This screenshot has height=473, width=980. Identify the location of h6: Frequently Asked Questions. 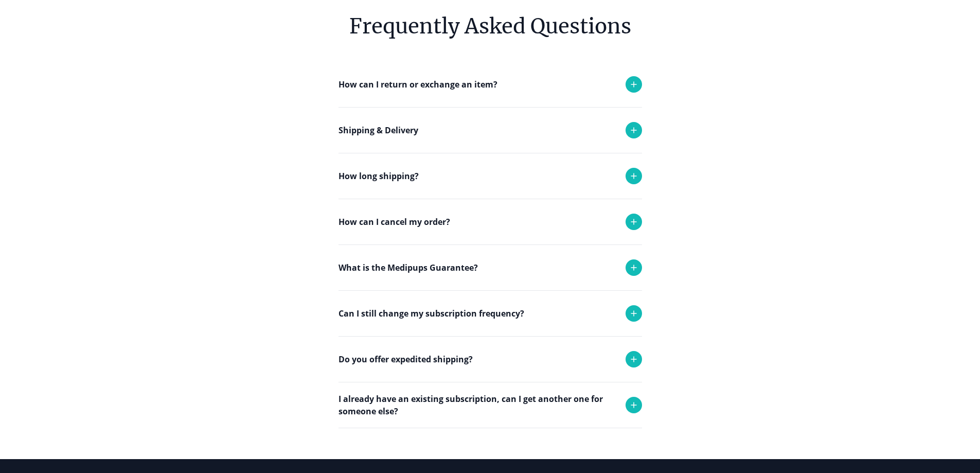
(490, 26).